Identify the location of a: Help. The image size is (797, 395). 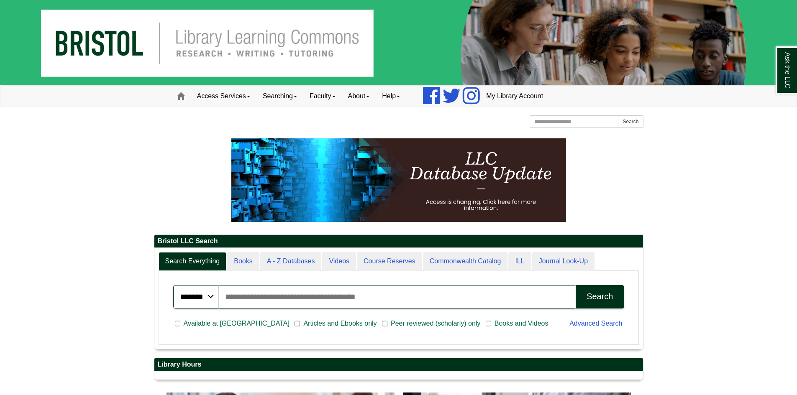
(391, 96).